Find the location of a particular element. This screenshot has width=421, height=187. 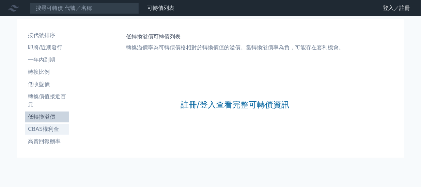

a: 低收盤價 is located at coordinates (47, 85).